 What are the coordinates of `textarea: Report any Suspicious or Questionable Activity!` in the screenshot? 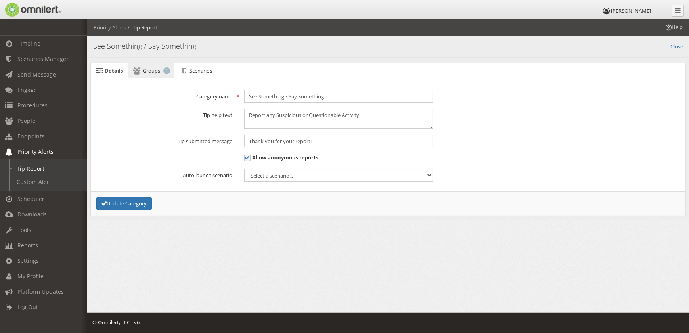 It's located at (339, 119).